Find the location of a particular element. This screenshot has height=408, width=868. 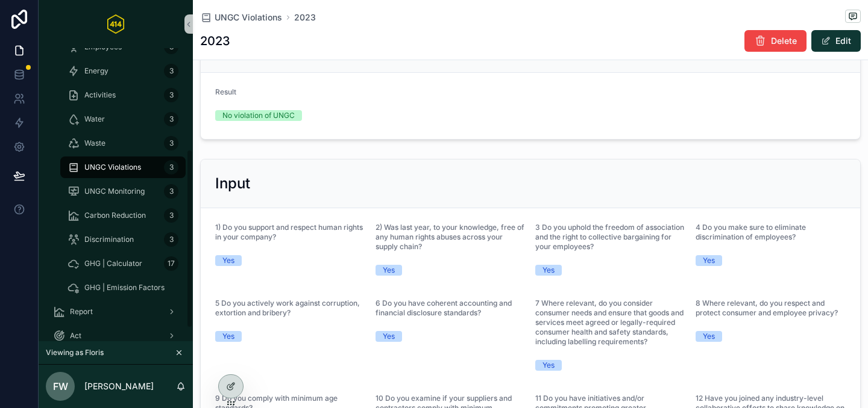

div: 17 is located at coordinates (171, 264).